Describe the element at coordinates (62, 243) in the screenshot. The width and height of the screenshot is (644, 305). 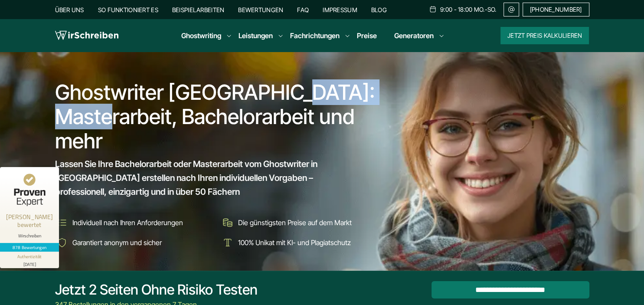
I see `img: Garantiert anonym und sicher` at that location.